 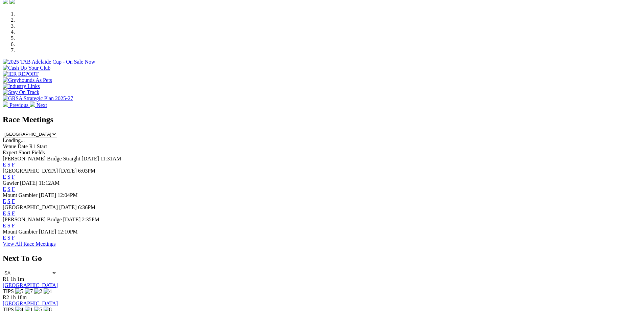 I want to click on img: Stay On Track, so click(x=21, y=92).